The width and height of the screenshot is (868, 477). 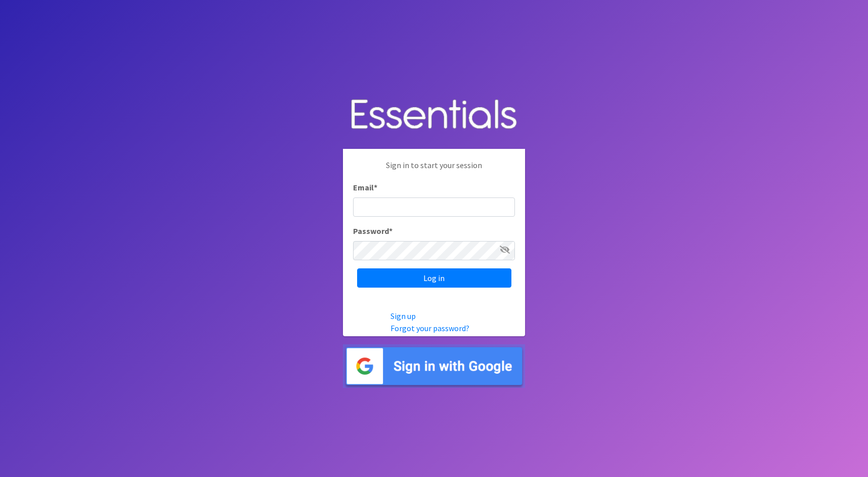 I want to click on label: Password, so click(x=373, y=231).